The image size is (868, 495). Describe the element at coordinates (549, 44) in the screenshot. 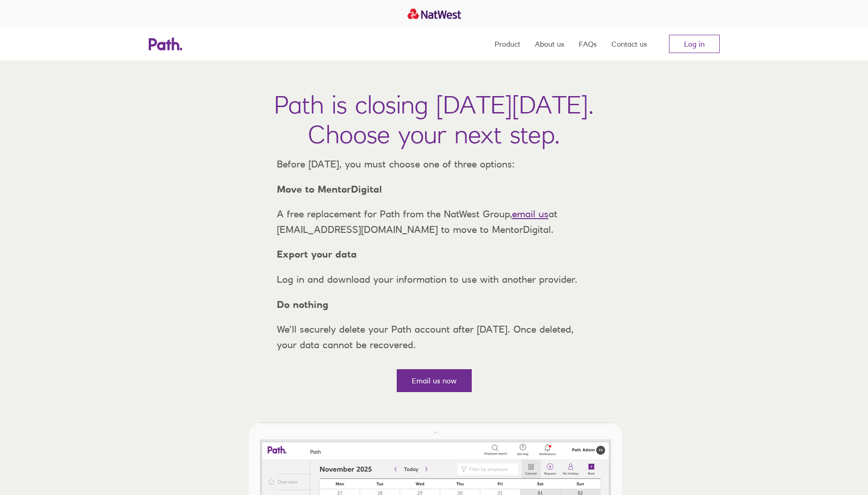

I see `a: About us` at that location.